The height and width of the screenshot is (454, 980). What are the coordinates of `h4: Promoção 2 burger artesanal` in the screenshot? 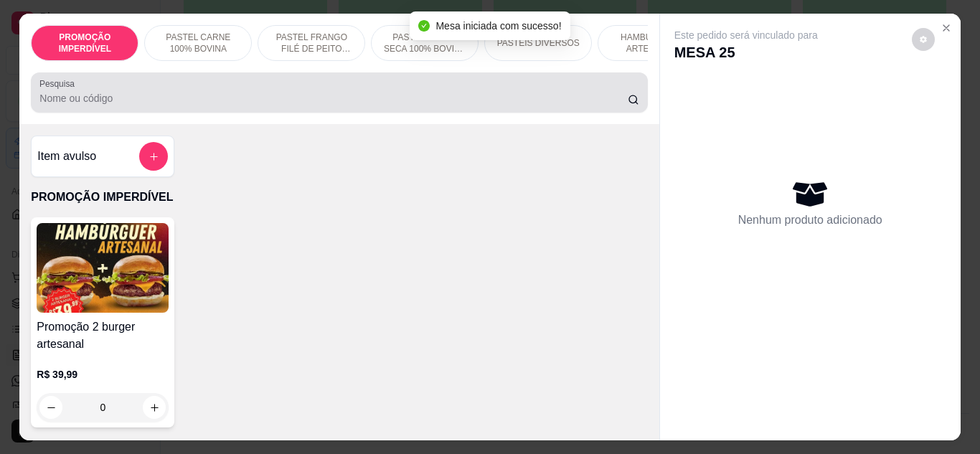 It's located at (102, 335).